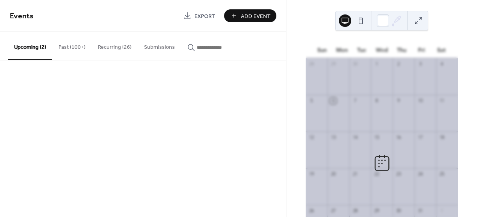 Image resolution: width=477 pixels, height=217 pixels. I want to click on div: 14, so click(355, 137).